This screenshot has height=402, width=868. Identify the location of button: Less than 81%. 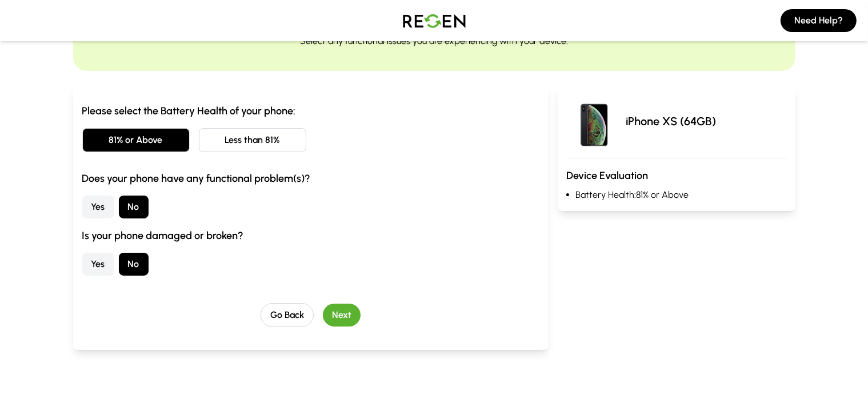
(253, 140).